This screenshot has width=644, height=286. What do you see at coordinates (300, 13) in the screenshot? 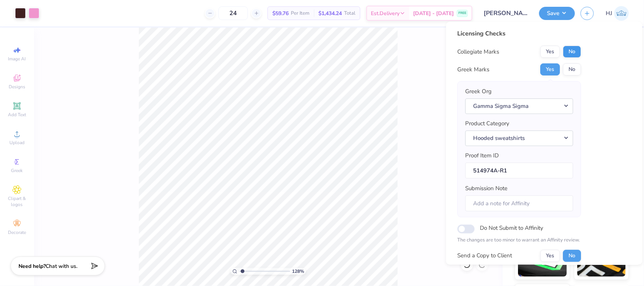
I see `span: Per Item` at bounding box center [300, 13].